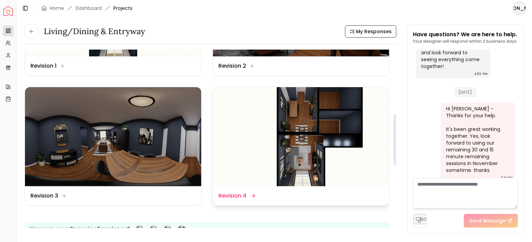 The image size is (532, 242). Describe the element at coordinates (301, 137) in the screenshot. I see `img: Revision 4` at that location.